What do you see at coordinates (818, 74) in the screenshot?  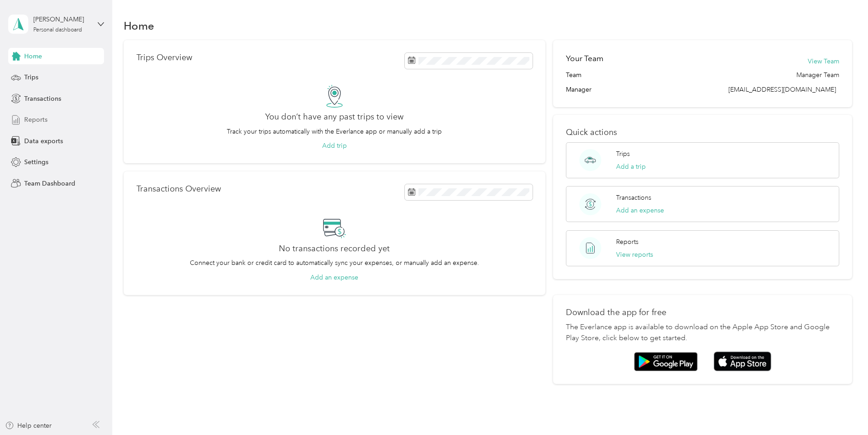 I see `span: Manager Team` at bounding box center [818, 74].